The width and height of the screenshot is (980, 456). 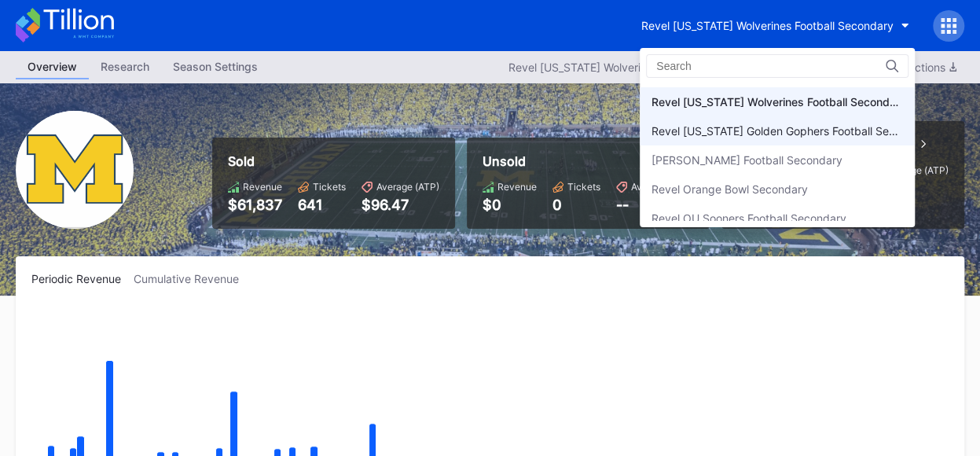 What do you see at coordinates (748, 218) in the screenshot?
I see `div: Revel OU Sooners Football Secondary` at bounding box center [748, 218].